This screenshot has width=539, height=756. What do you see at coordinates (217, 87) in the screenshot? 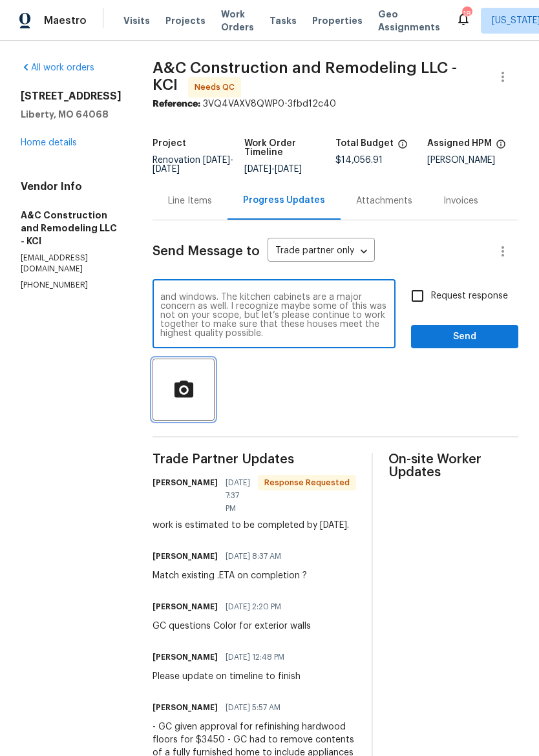
I see `span: Needs QC` at bounding box center [217, 87].